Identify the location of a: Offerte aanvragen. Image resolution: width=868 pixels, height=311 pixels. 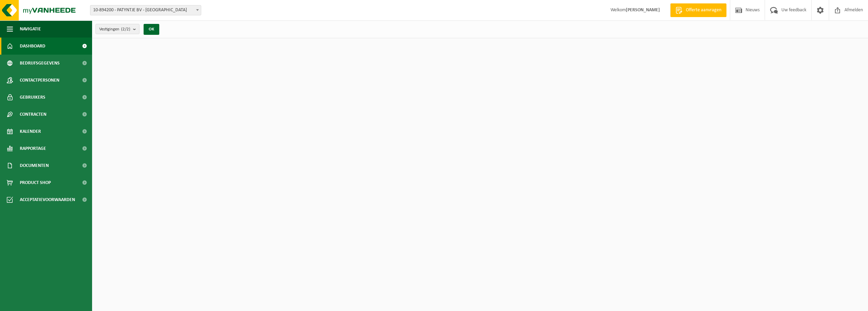
(698, 10).